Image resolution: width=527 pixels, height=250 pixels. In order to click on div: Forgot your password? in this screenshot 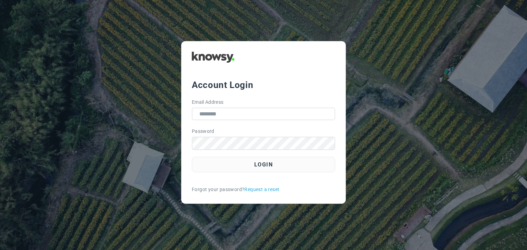, I will do `click(264, 190)`.